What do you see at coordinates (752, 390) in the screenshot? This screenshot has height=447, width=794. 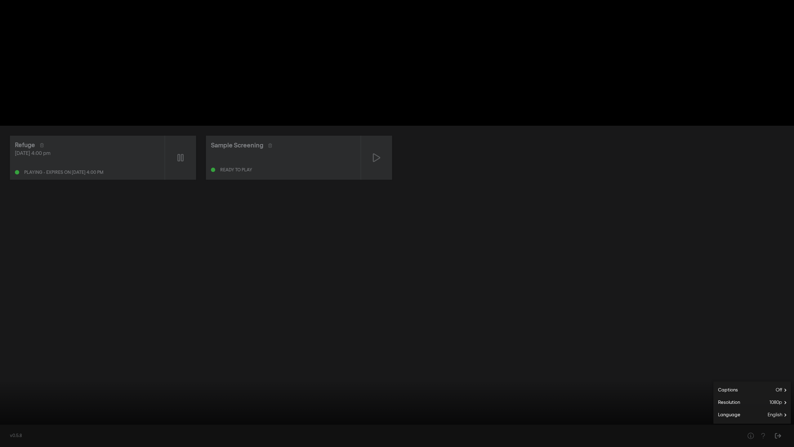 I see `button: Captions` at bounding box center [752, 390].